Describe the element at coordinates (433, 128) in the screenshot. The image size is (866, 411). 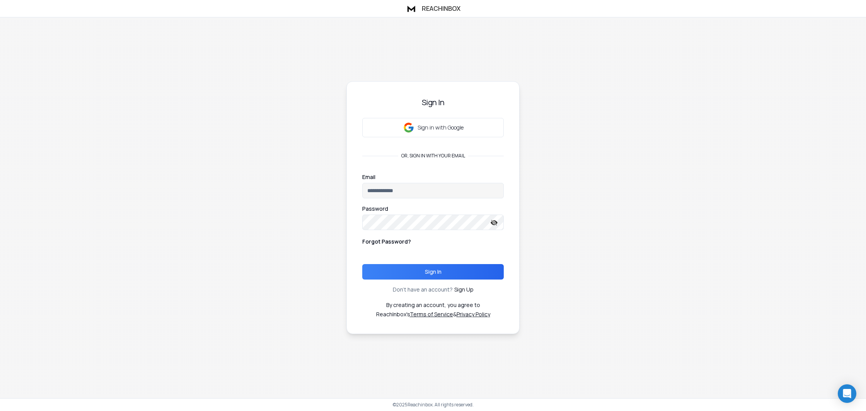
I see `button: Sign in with Google` at that location.